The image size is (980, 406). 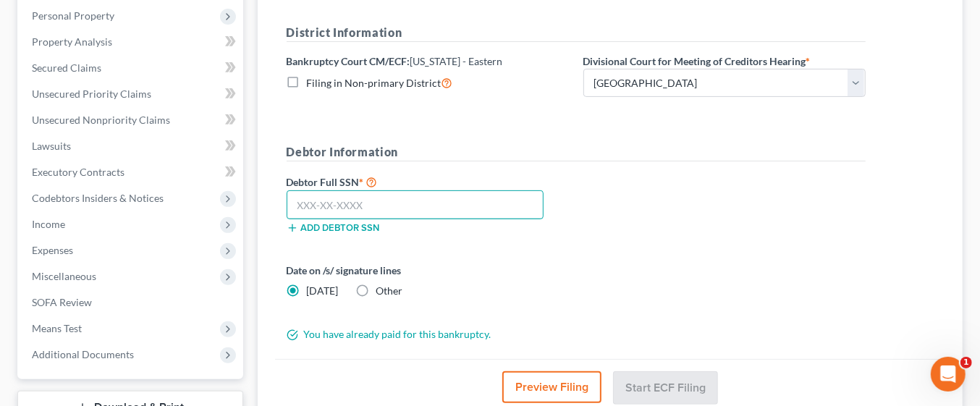 I want to click on span: Executory Contracts, so click(x=78, y=172).